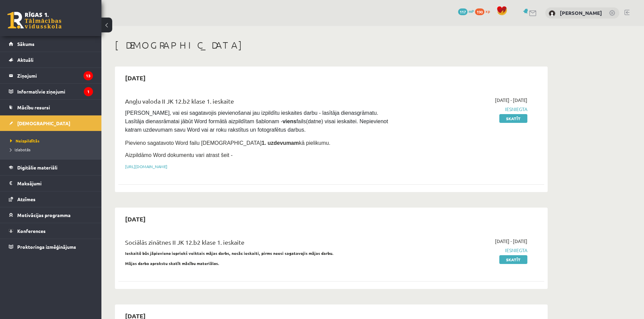 Image resolution: width=644 pixels, height=319 pixels. Describe the element at coordinates (44, 215) in the screenshot. I see `span: Motivācijas programma` at that location.